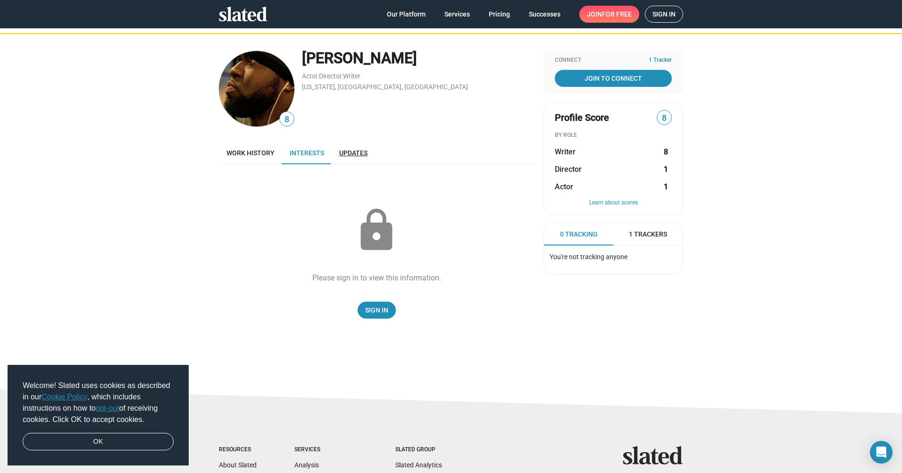 The height and width of the screenshot is (473, 902). What do you see at coordinates (616, 14) in the screenshot?
I see `span: for free` at bounding box center [616, 14].